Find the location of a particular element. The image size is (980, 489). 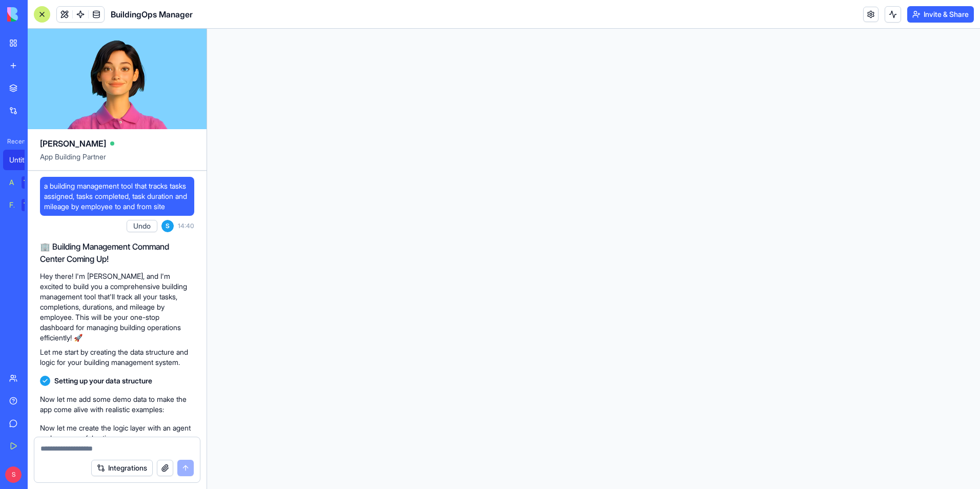

div: Feedback Form is located at coordinates (11, 205).